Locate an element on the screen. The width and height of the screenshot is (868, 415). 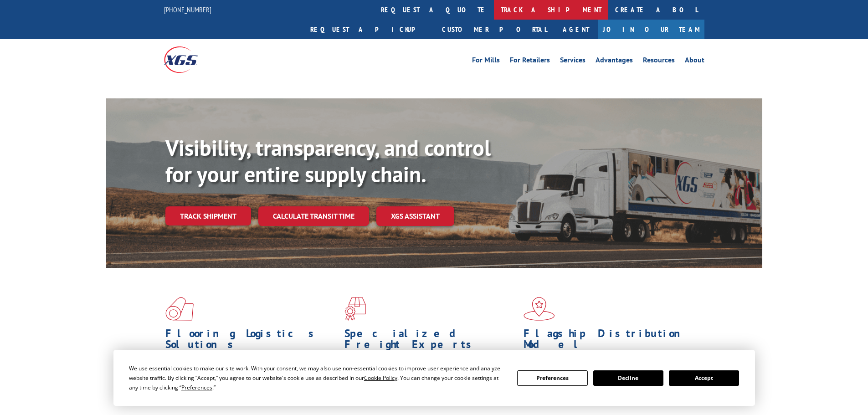
a: Customer Portal is located at coordinates (494, 29).